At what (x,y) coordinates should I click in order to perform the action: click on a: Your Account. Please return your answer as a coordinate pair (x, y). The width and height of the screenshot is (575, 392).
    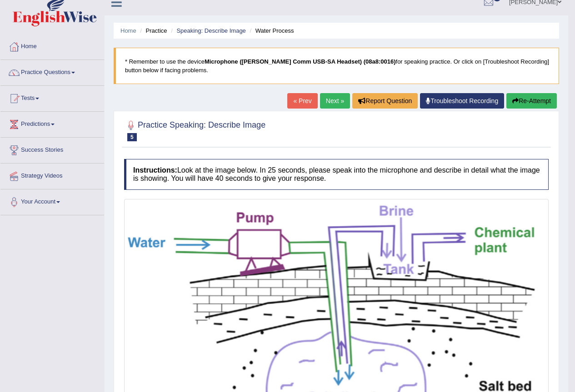
    Looking at the image, I should click on (52, 201).